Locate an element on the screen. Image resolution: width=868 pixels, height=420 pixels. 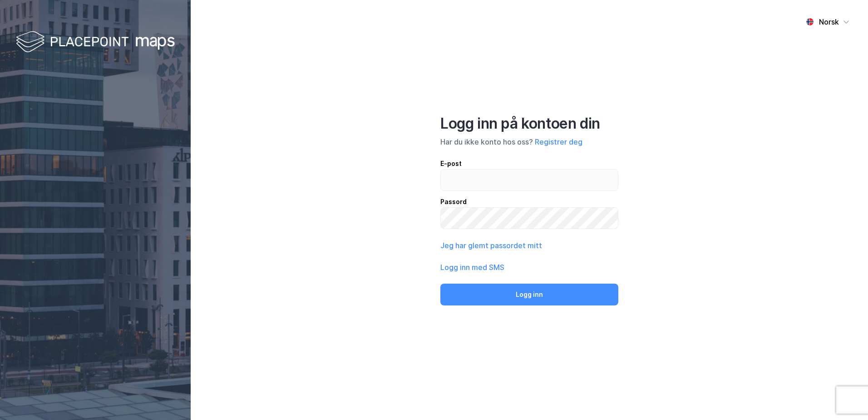
div: Passord is located at coordinates (529, 202).